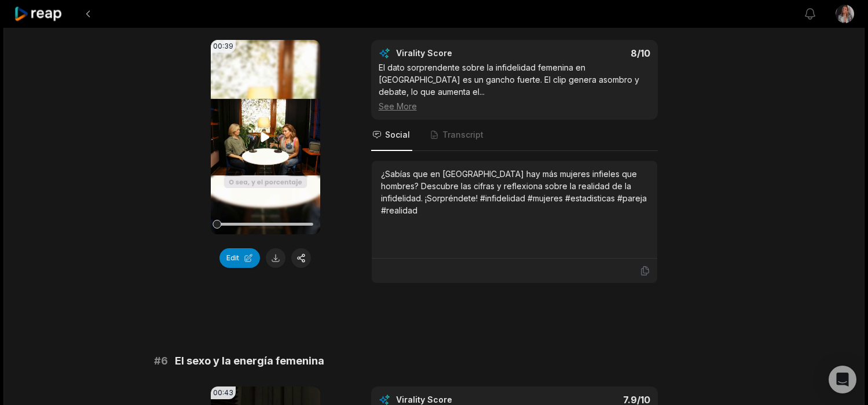 The height and width of the screenshot is (405, 868). I want to click on span: Transcript, so click(463, 135).